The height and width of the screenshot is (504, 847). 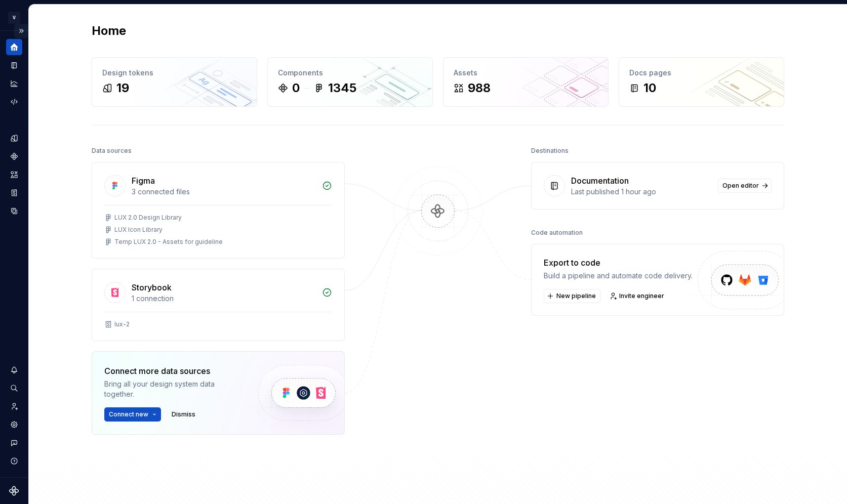 What do you see at coordinates (218, 210) in the screenshot?
I see `a: Figma3 connected filesLUX 2.0 Design LibraryLUX Icon LibraryTemp LUX 2.0 - Assets for guideline` at bounding box center [218, 210].